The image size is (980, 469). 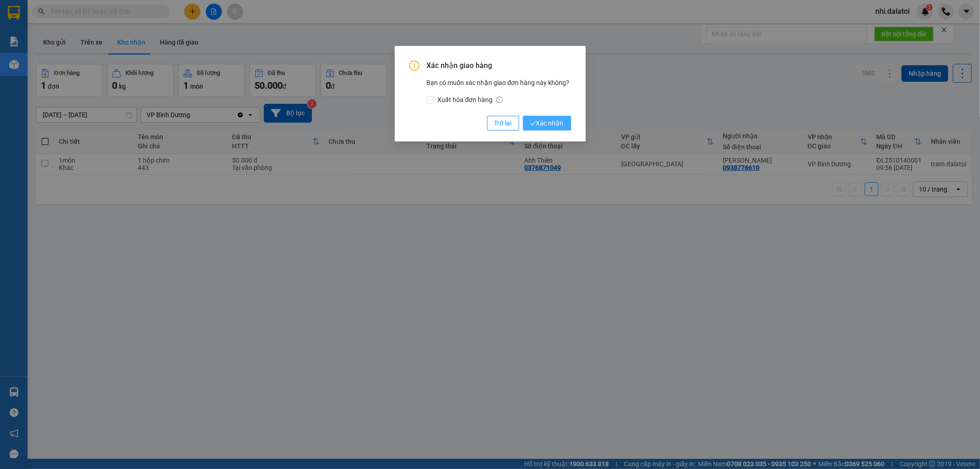 I want to click on span: Xác nhận giao hàng, so click(x=499, y=65).